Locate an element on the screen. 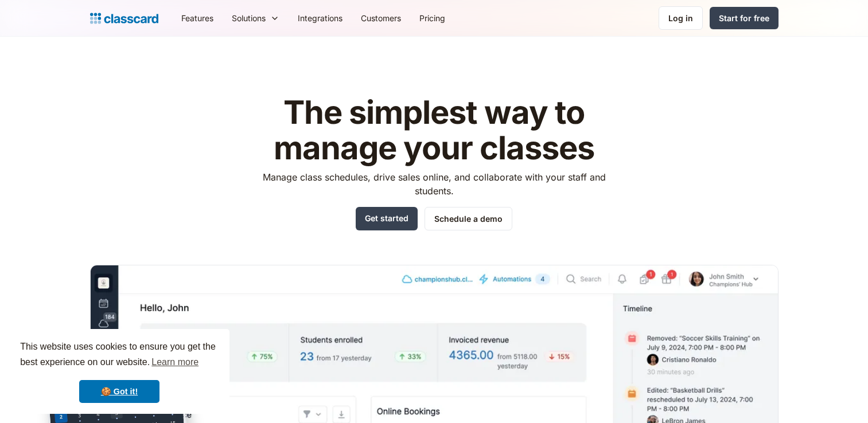 The image size is (868, 423). a: Features is located at coordinates (197, 18).